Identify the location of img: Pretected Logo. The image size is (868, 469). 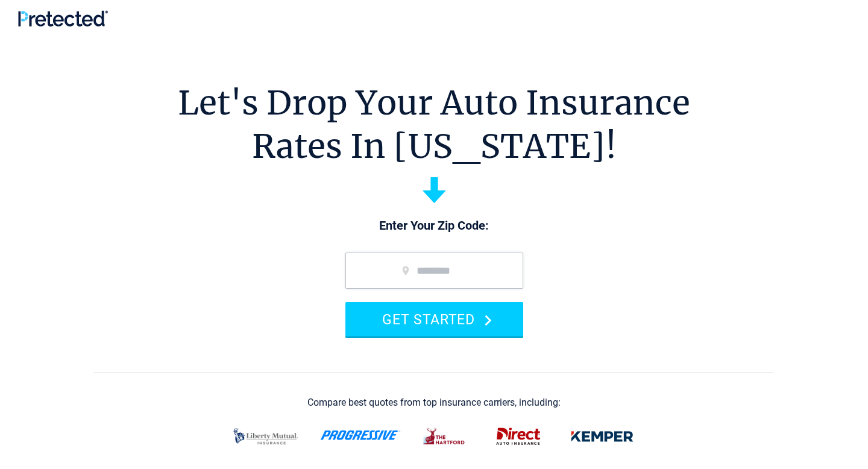
(63, 18).